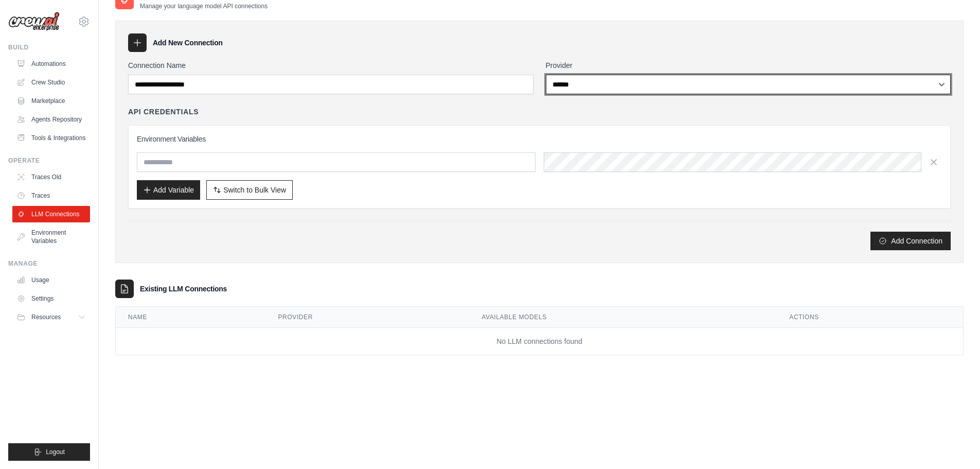  What do you see at coordinates (183, 289) in the screenshot?
I see `h3: Existing LLM Connections` at bounding box center [183, 289].